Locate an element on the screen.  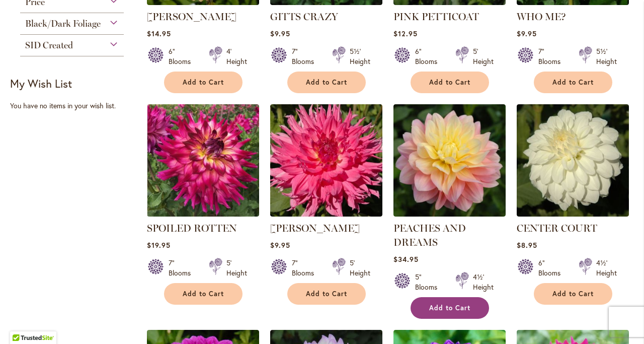
span: $12.95 is located at coordinates (406, 33).